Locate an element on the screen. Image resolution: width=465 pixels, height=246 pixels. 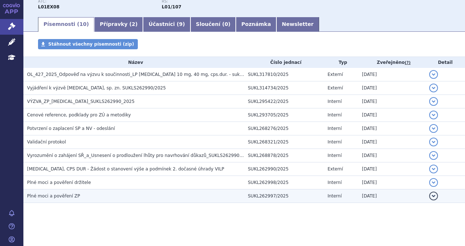
td: SUKL317810/2025 is located at coordinates (284, 75).